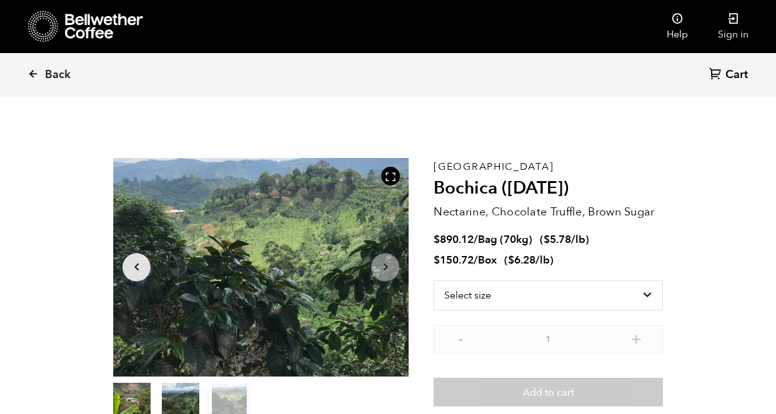 This screenshot has width=776, height=414. What do you see at coordinates (737, 75) in the screenshot?
I see `span: Cart` at bounding box center [737, 75].